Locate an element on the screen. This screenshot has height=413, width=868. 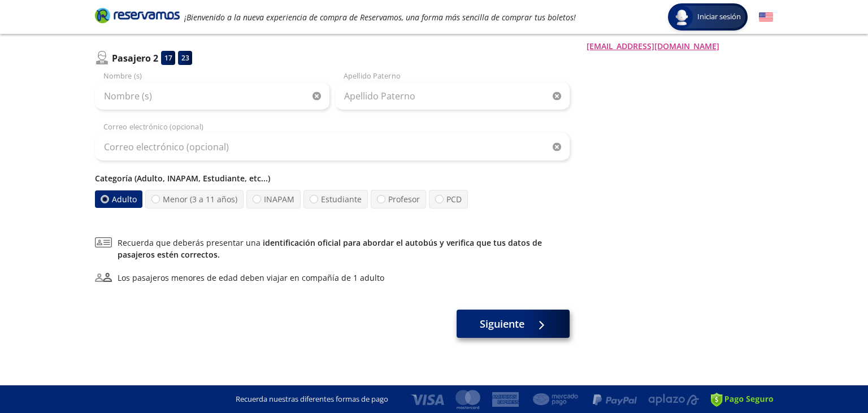
p: Pasajero 2 is located at coordinates (135, 58).